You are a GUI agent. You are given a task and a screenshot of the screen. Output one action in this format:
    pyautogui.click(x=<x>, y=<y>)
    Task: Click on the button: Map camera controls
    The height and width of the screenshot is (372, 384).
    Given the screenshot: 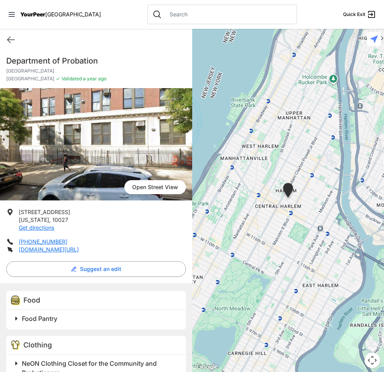 What is the action you would take?
    pyautogui.click(x=372, y=360)
    